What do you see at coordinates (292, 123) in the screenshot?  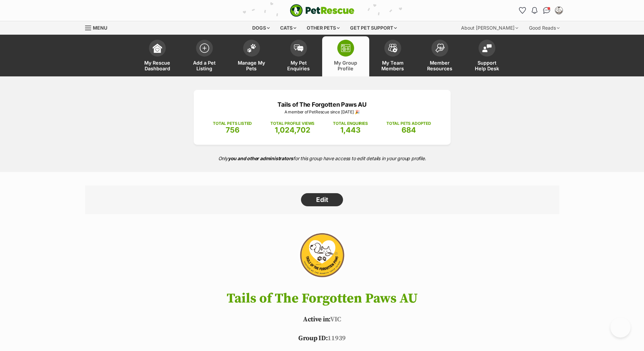 I see `p: TOTAL PROFILE VIEWS` at bounding box center [292, 123].